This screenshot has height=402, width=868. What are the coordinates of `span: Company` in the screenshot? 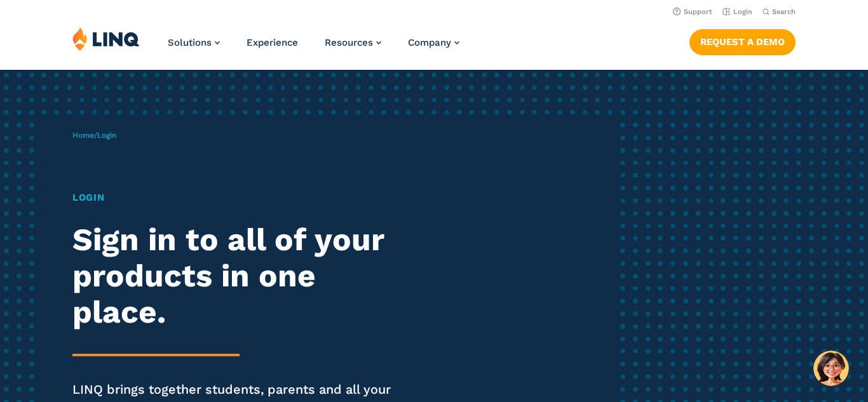 It's located at (429, 43).